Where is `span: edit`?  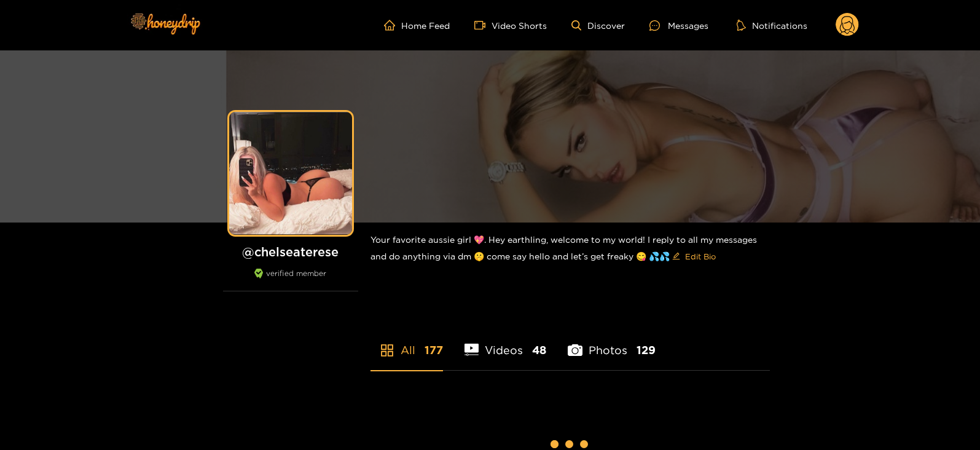 span: edit is located at coordinates (676, 256).